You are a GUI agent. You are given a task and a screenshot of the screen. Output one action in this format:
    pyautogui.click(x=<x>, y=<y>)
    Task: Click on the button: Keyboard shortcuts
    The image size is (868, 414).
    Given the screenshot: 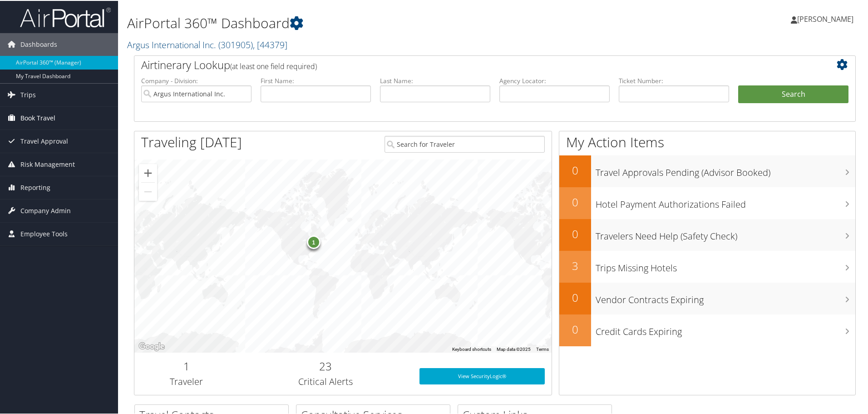 What is the action you would take?
    pyautogui.click(x=472, y=348)
    